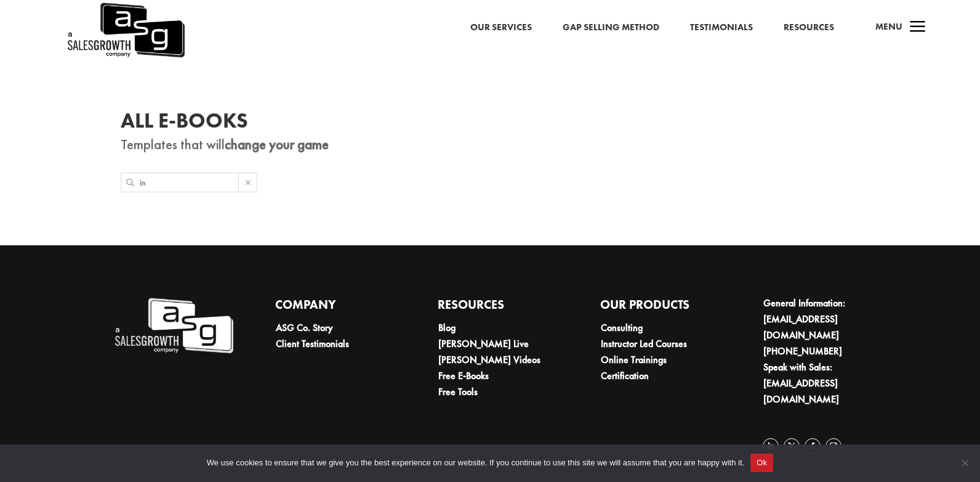 The width and height of the screenshot is (980, 482). What do you see at coordinates (304, 327) in the screenshot?
I see `a: ASG Co. Story` at bounding box center [304, 327].